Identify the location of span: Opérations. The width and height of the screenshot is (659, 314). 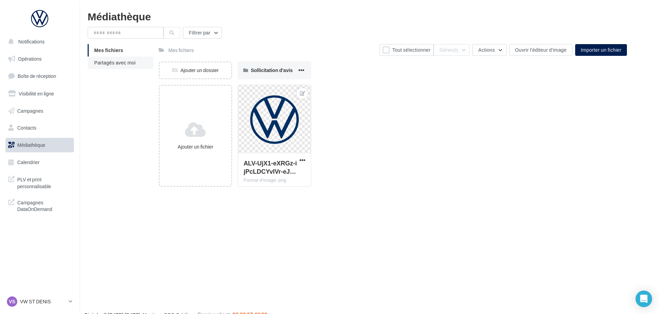
(30, 59).